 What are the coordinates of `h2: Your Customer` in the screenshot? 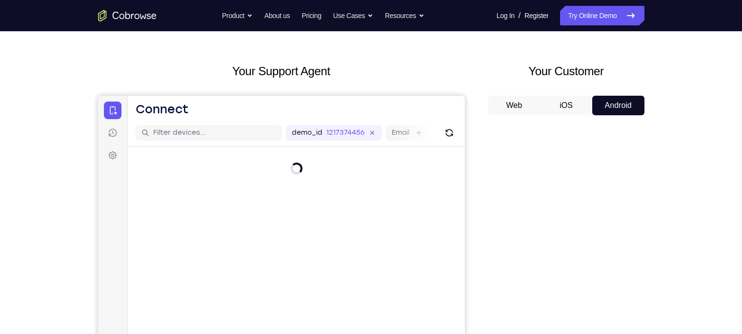 It's located at (566, 71).